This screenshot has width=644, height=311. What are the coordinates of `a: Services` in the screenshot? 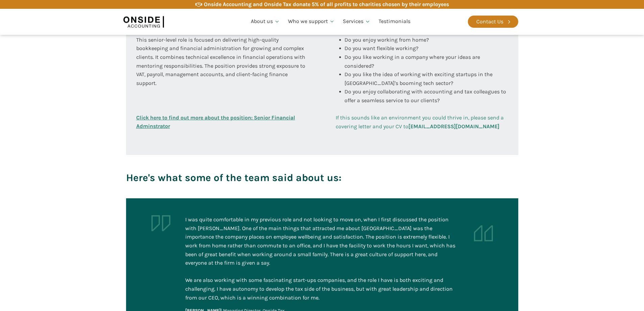 It's located at (357, 21).